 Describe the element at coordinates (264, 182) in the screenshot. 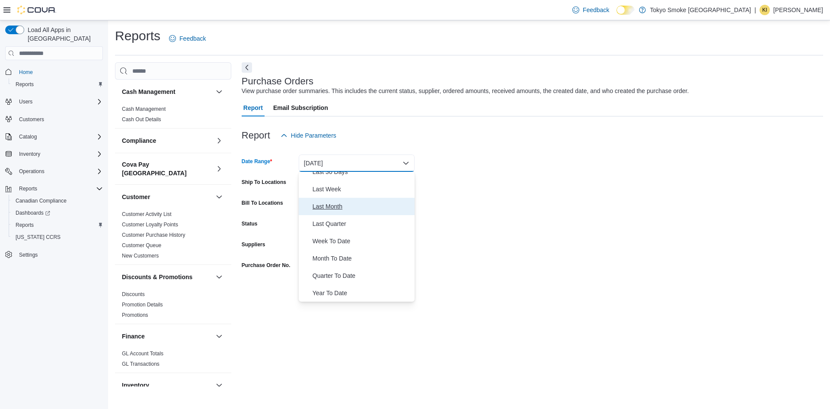

I see `label: Ship To Locations` at that location.